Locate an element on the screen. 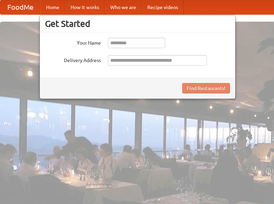 The height and width of the screenshot is (204, 274). a: Recipe videos is located at coordinates (163, 7).